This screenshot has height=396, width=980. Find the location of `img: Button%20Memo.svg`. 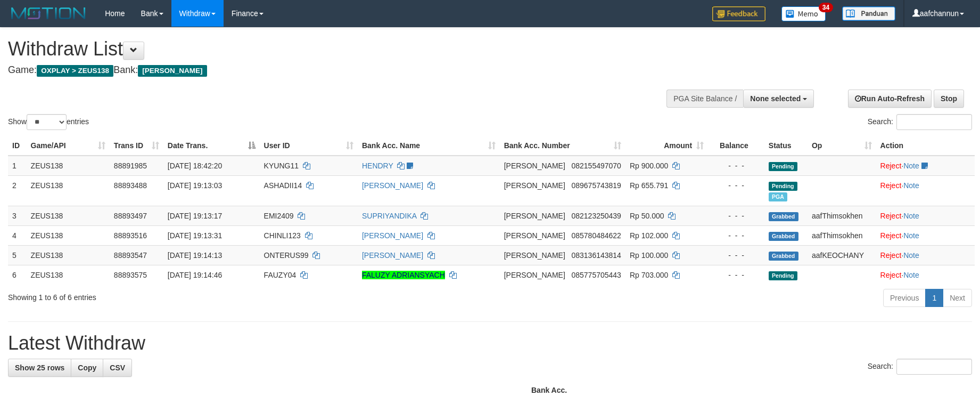

img: Button%20Memo.svg is located at coordinates (804, 14).